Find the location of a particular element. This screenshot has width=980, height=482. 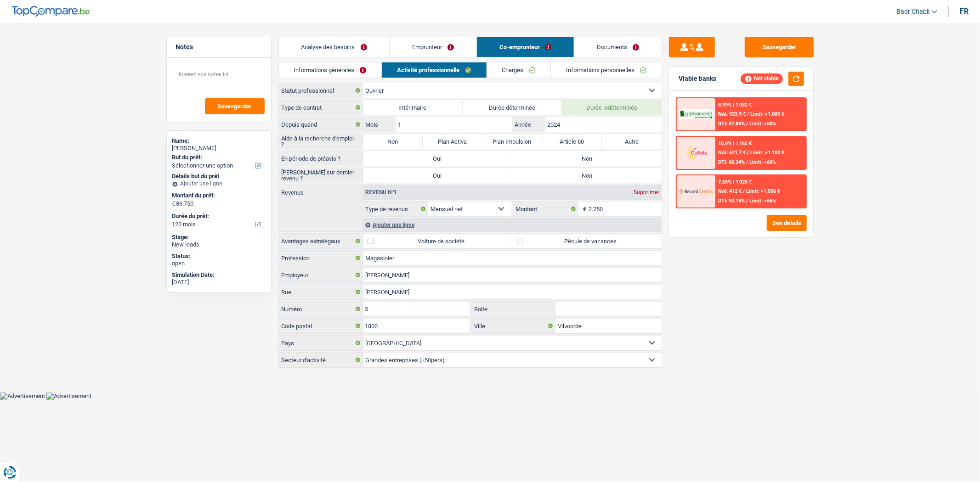

span: Badr Chabli is located at coordinates (912, 12).